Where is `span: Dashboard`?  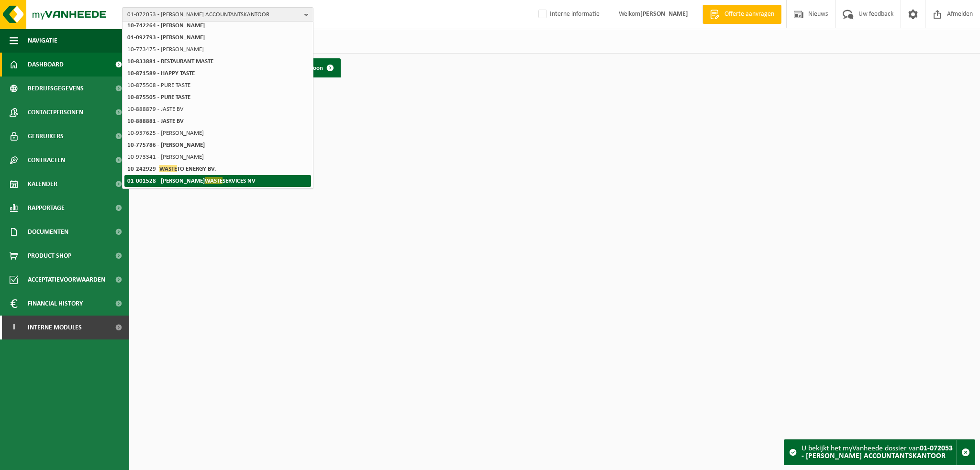 span: Dashboard is located at coordinates (45, 65).